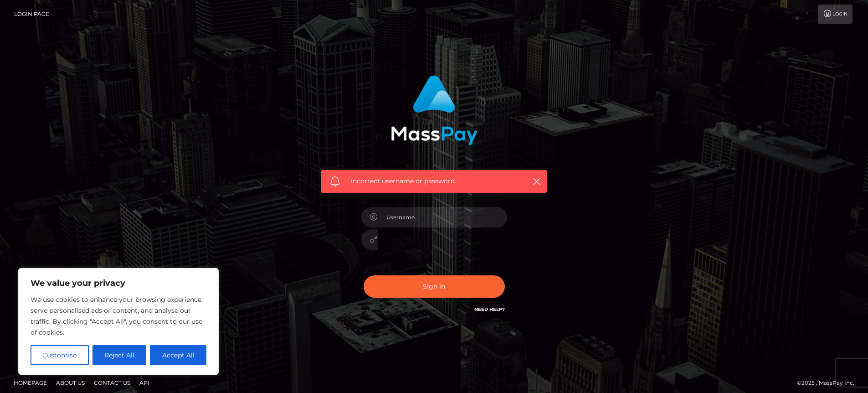 Image resolution: width=868 pixels, height=393 pixels. Describe the element at coordinates (59, 355) in the screenshot. I see `button: Customise` at that location.